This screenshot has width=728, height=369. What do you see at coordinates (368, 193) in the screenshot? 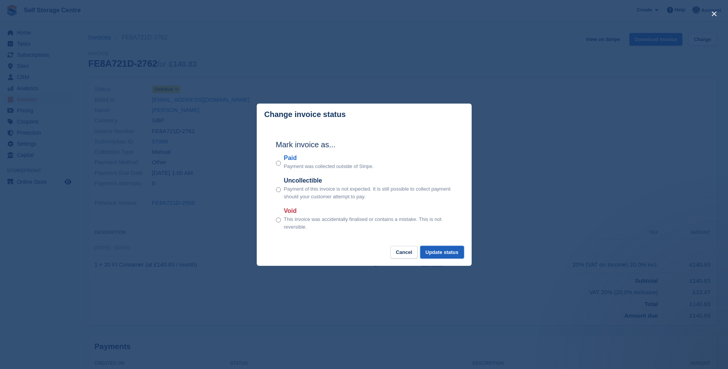
I see `p: Payment of this invoice is not expected. It is still possible to collect payment should your cust...` at bounding box center [368, 193].